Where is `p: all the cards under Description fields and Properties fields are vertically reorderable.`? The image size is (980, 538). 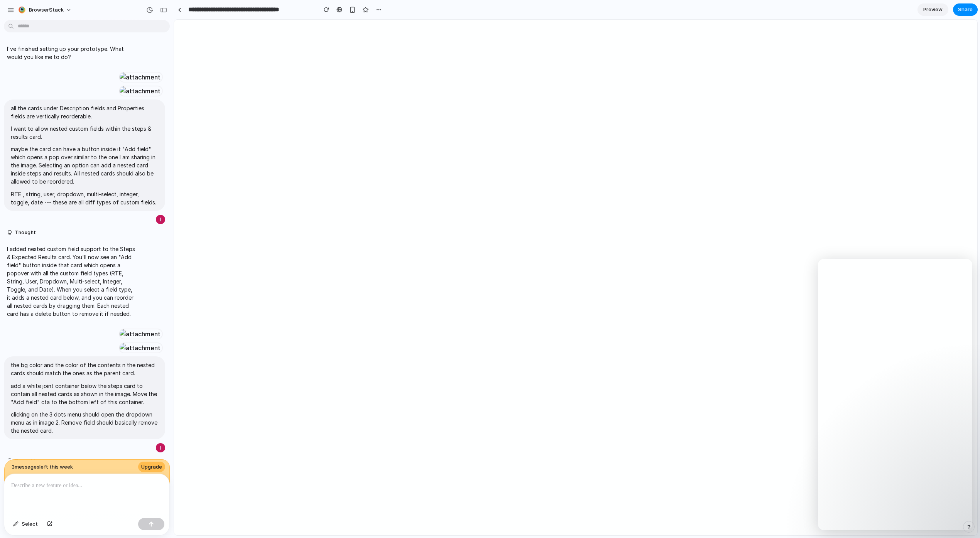
p: all the cards under Description fields and Properties fields are vertically reorderable. is located at coordinates (84, 113).